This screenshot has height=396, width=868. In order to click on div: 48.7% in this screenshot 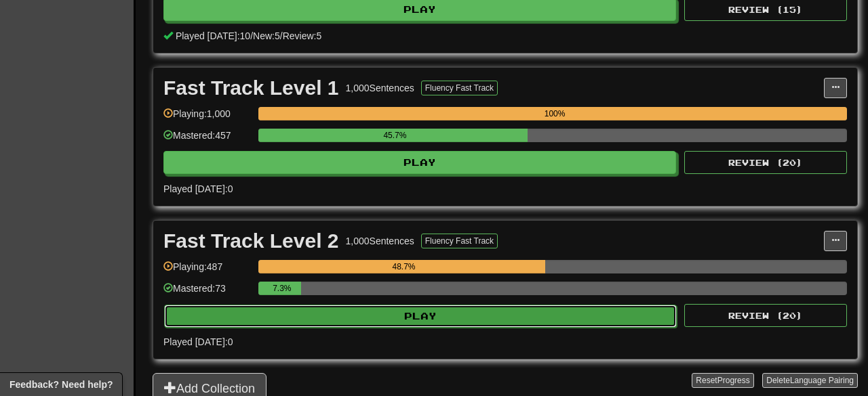, I will do `click(404, 267)`.